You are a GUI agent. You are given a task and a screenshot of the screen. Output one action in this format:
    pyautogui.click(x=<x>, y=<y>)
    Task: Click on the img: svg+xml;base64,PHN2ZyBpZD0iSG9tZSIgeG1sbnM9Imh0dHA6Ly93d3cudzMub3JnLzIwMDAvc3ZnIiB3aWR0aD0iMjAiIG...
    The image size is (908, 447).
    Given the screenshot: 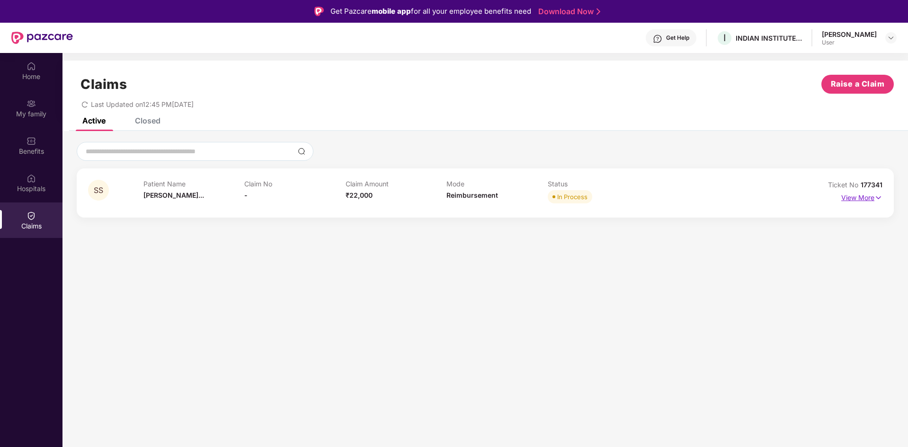 What is the action you would take?
    pyautogui.click(x=31, y=66)
    